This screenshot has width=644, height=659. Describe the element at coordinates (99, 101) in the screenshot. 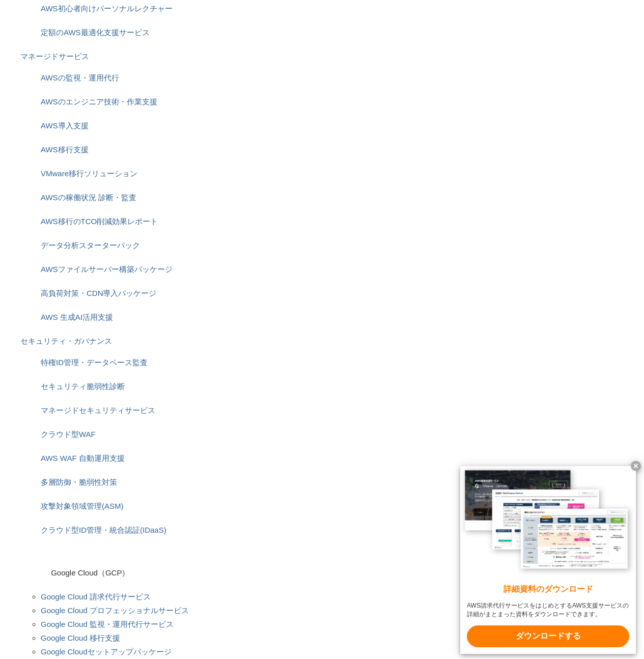

I see `a: AWSのエンジニア技術・作業支援` at that location.